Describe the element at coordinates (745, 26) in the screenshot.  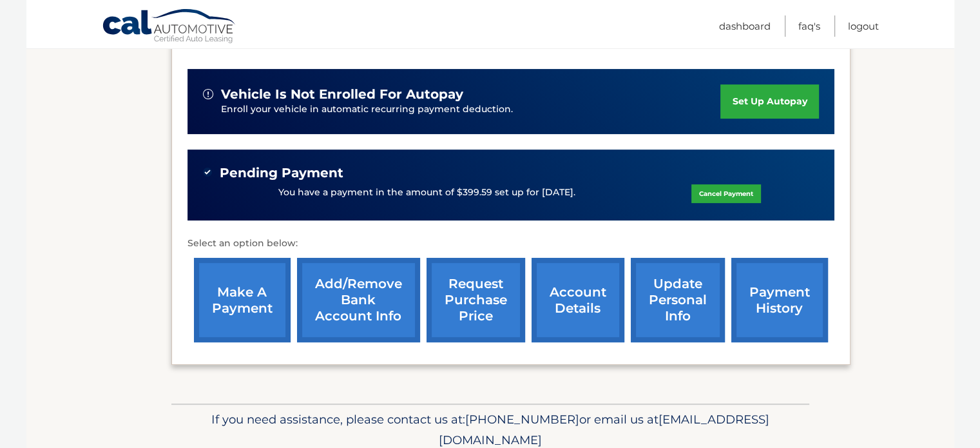
I see `a: Dashboard` at that location.